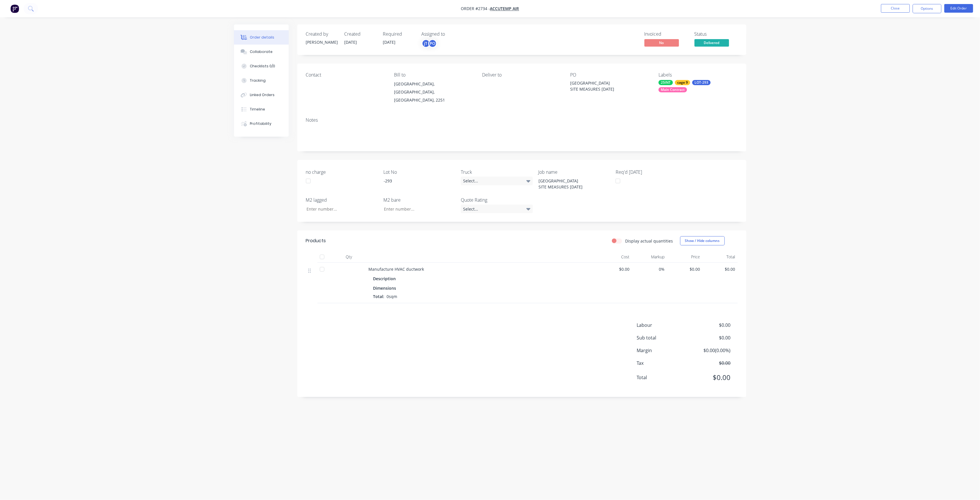  Describe the element at coordinates (575, 172) in the screenshot. I see `label: Job name` at that location.